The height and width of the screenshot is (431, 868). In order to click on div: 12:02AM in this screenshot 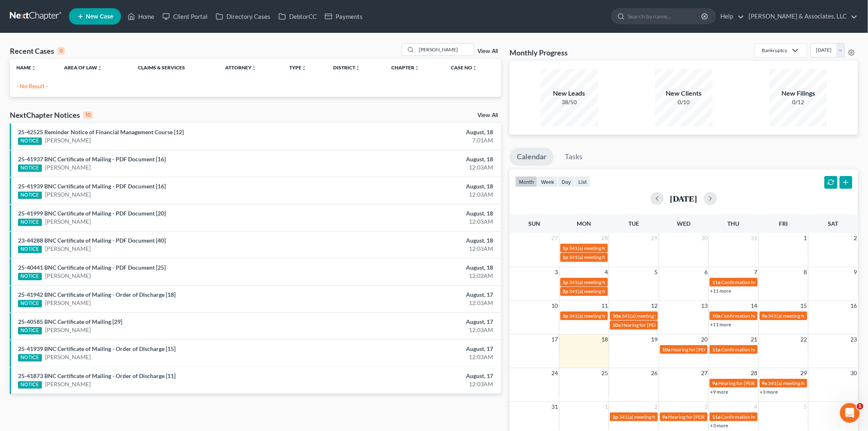, I will do `click(416, 276)`.